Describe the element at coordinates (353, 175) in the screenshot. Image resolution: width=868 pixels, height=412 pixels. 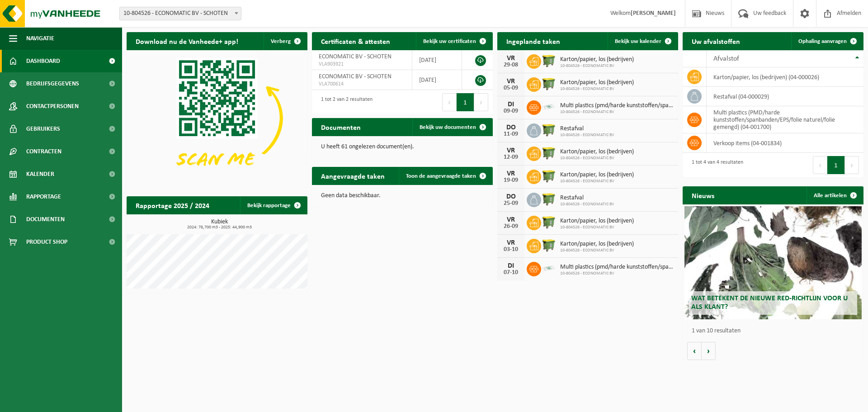
I see `h2: Aangevraagde taken` at that location.